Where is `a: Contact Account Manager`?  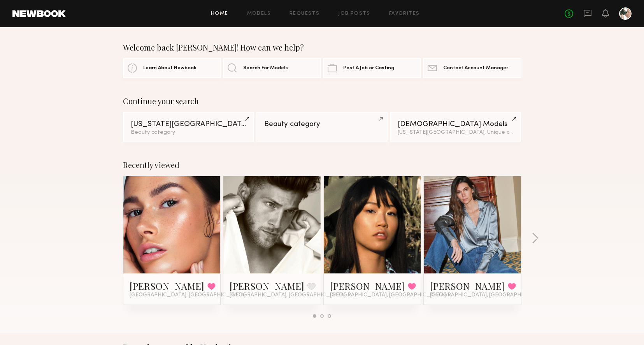
a: Contact Account Manager is located at coordinates (472, 68).